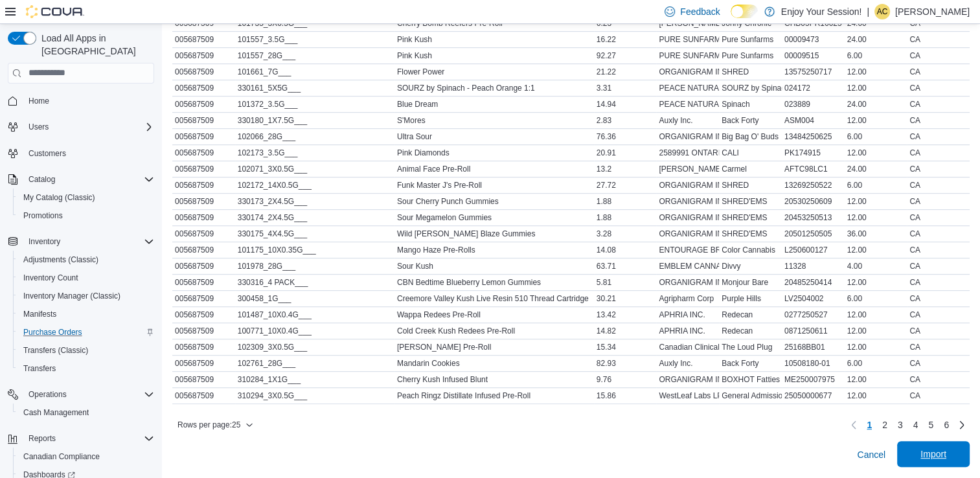  What do you see at coordinates (812, 169) in the screenshot?
I see `div: AFTC98LC1` at bounding box center [812, 169].